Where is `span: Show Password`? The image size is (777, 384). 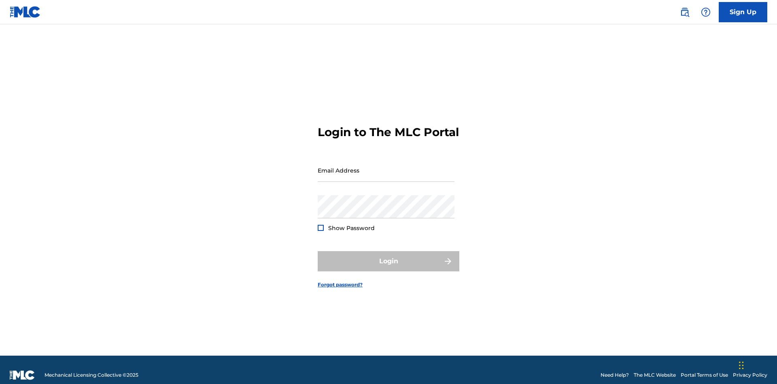 span: Show Password is located at coordinates (351, 228).